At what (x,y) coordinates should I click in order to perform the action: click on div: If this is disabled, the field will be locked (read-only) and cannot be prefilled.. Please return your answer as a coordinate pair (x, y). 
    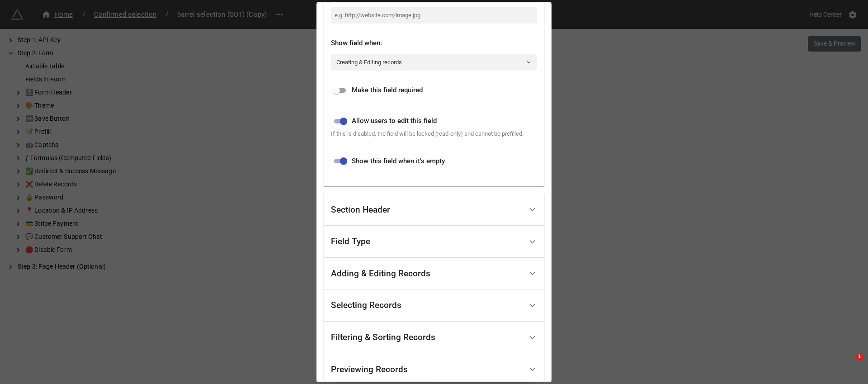
    Looking at the image, I should click on (434, 133).